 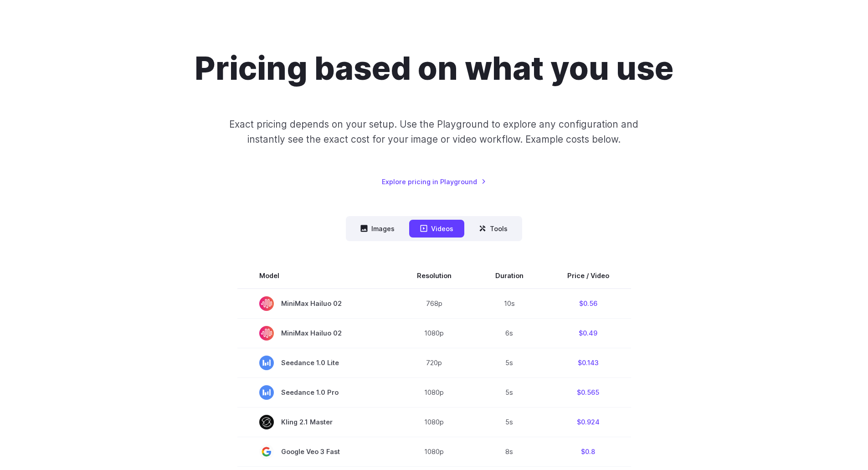 What do you see at coordinates (588, 451) in the screenshot?
I see `td: $0.8` at bounding box center [588, 451].